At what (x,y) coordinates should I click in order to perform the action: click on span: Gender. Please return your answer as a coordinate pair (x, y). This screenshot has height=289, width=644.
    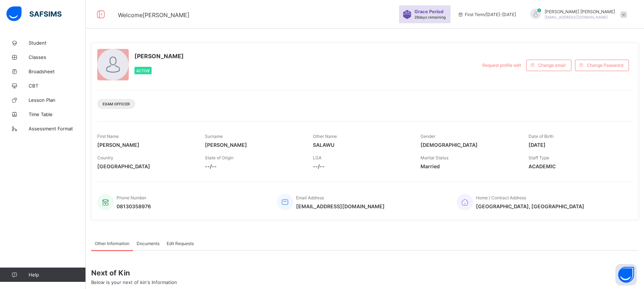
    Looking at the image, I should click on (428, 136).